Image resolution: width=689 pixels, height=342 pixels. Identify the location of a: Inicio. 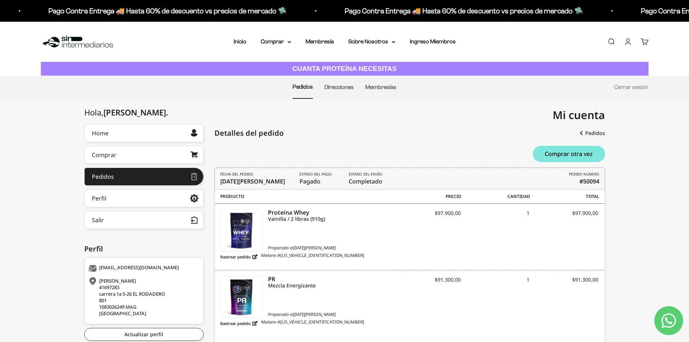
(240, 41).